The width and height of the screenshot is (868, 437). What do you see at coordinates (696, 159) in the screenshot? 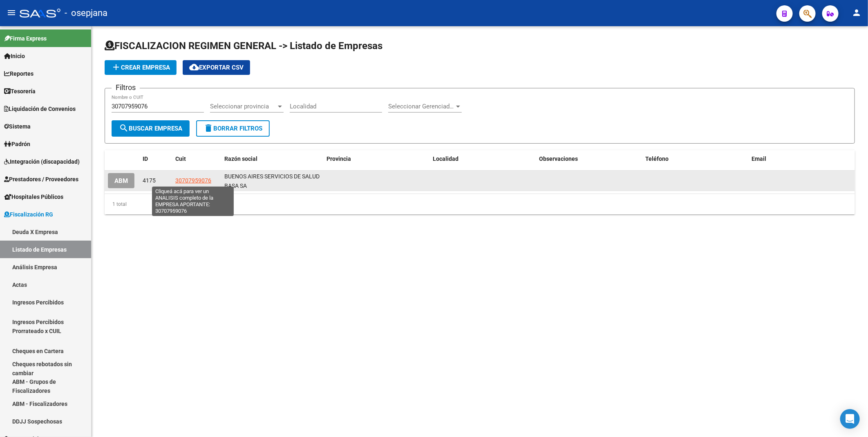
I see `datatable-header-cell: Teléfono` at bounding box center [696, 159].